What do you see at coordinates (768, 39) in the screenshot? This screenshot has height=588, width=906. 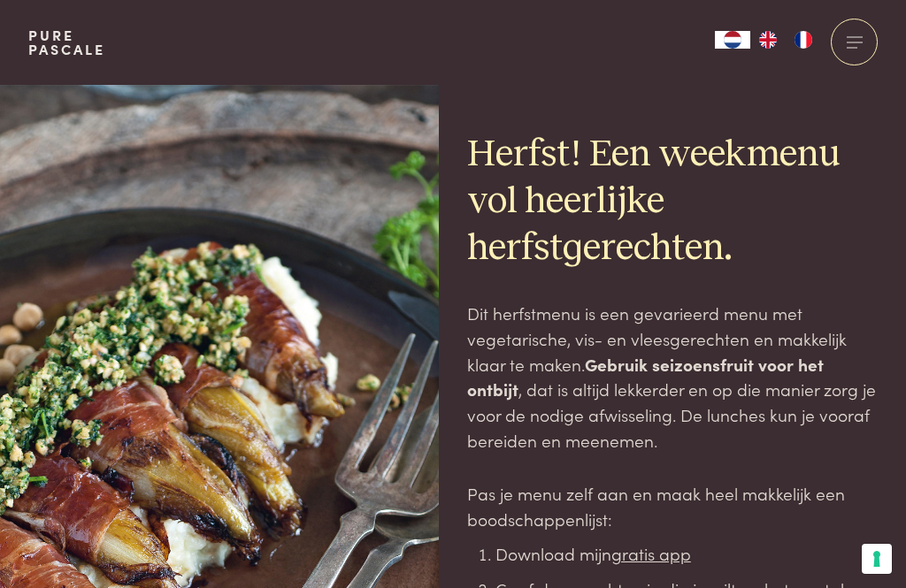 I see `aside: Language selected: Nederlands` at bounding box center [768, 39].